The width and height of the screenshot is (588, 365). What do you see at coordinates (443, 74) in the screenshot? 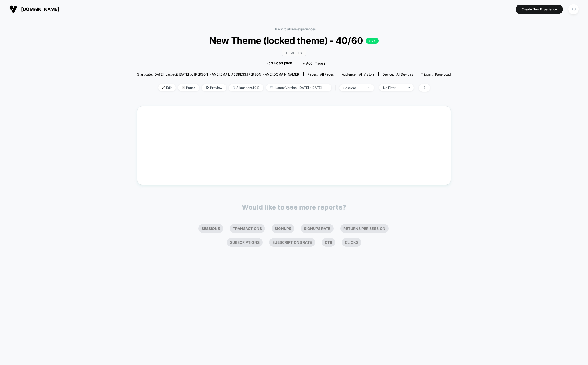
I see `span: Page Load` at bounding box center [443, 74].